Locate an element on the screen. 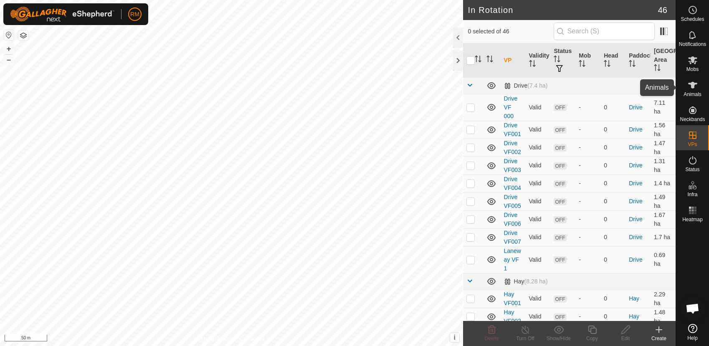 The image size is (709, 346). span: VPs is located at coordinates (692, 144).